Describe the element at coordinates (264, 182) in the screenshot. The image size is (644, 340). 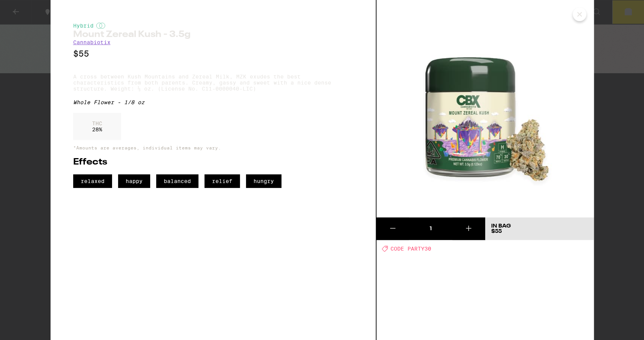
I see `span: hungry` at that location.